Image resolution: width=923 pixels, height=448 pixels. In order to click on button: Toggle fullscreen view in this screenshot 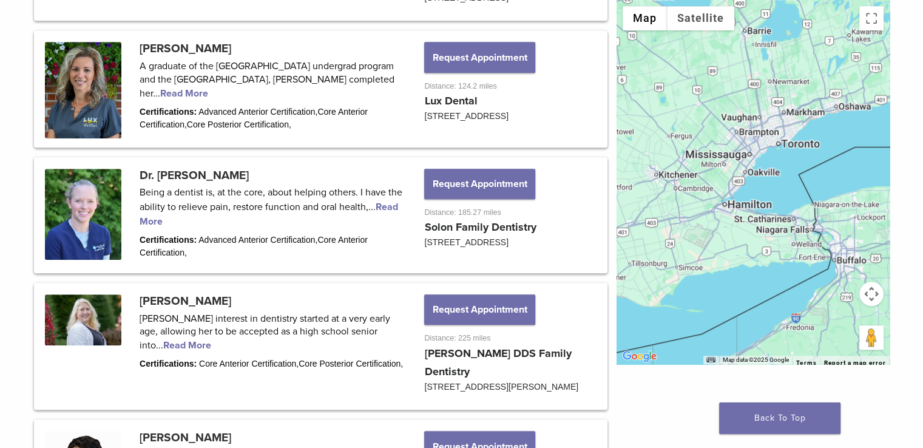, I will do `click(872, 18)`.